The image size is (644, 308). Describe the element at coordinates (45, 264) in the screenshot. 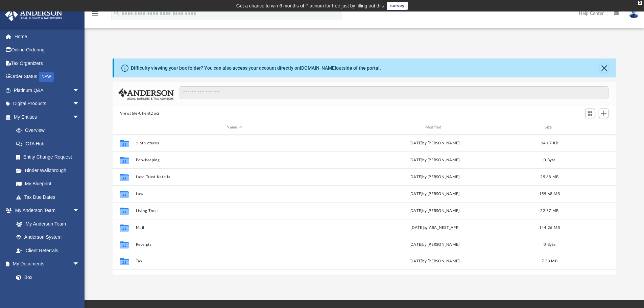

I see `a: My Documentsarrow_drop_down` at that location.